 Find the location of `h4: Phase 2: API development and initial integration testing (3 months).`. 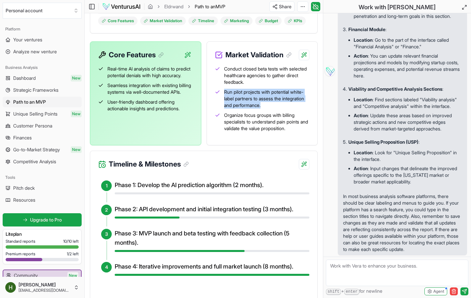

h4: Phase 2: API development and initial integration testing (3 months). is located at coordinates (212, 209).